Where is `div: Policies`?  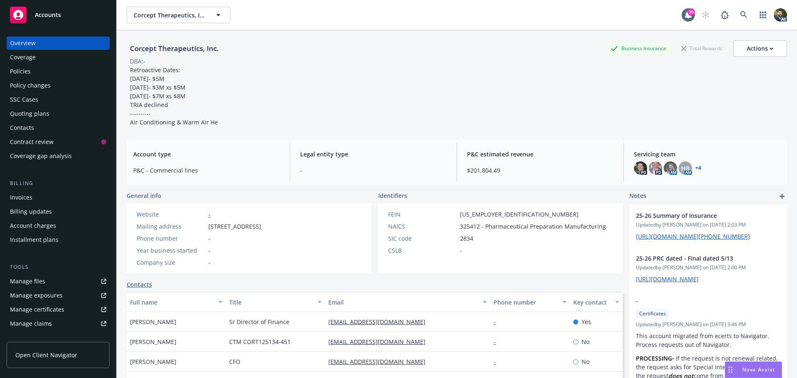 div: Policies is located at coordinates (20, 71).